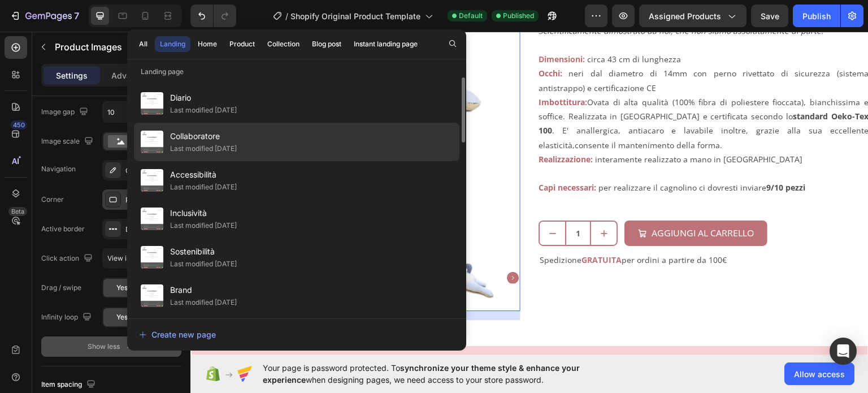  I want to click on span: synchronize your theme style & enhance your experience, so click(421, 374).